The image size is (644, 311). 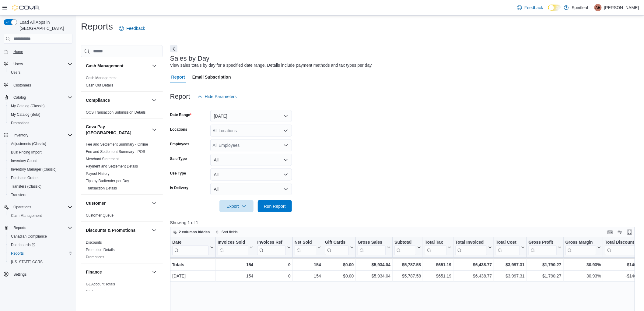 What do you see at coordinates (474, 247) in the screenshot?
I see `button: Total Invoiced` at bounding box center [474, 247].